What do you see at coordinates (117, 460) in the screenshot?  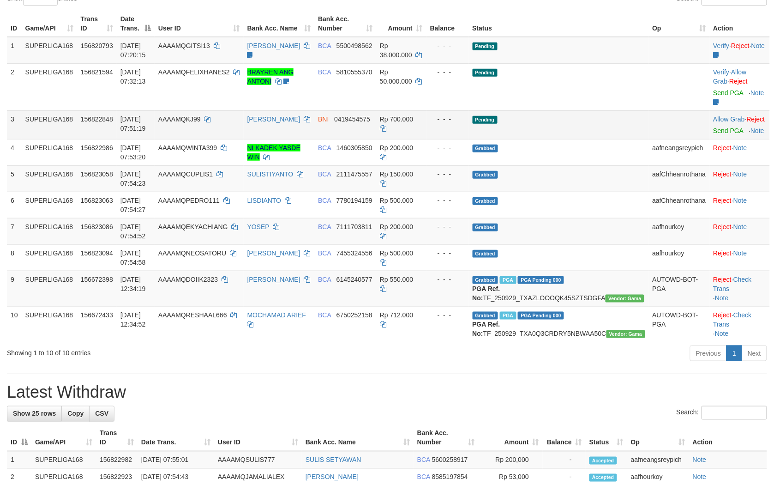 I see `td: 156822982` at bounding box center [117, 460].